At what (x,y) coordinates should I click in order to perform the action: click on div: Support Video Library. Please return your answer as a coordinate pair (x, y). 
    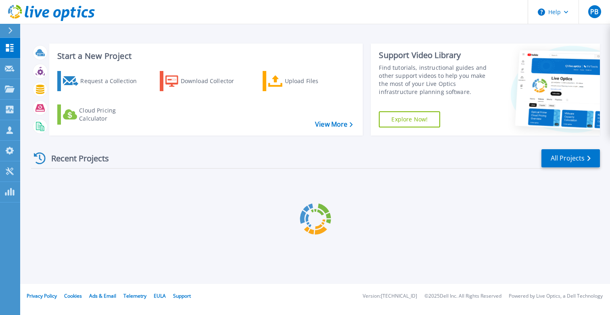
    Looking at the image, I should click on (436, 55).